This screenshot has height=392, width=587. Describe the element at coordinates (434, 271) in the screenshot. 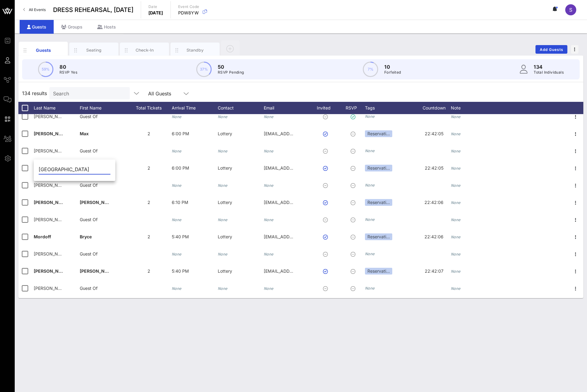

I see `span: 22:42:07` at that location.